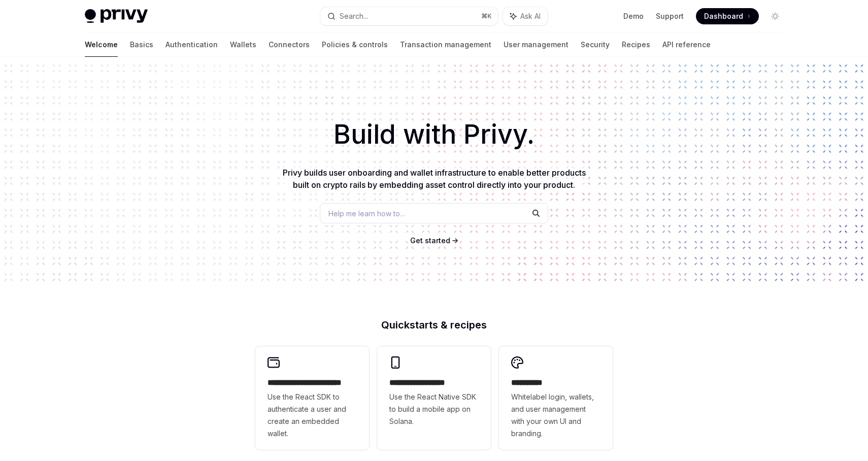 This screenshot has width=868, height=461. I want to click on a: Support, so click(670, 16).